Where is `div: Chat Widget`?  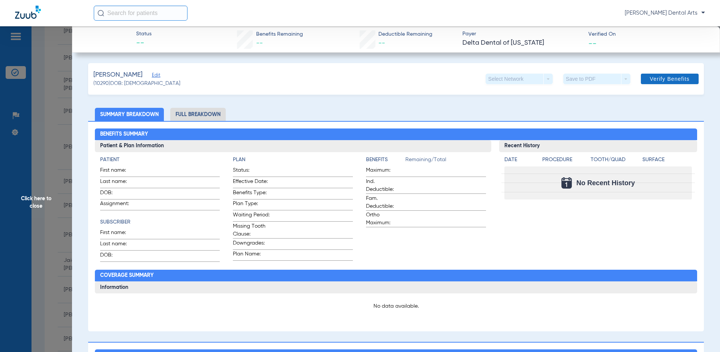
div: Chat Widget is located at coordinates (702, 334).